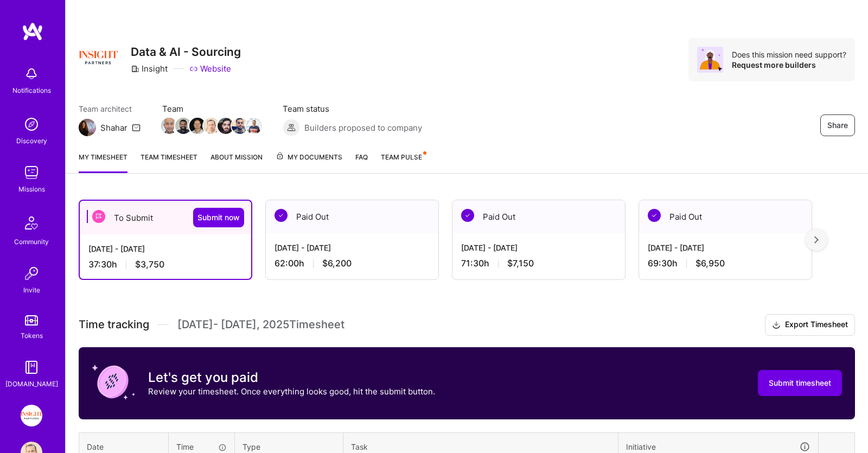  What do you see at coordinates (114, 128) in the screenshot?
I see `div: Shahar` at bounding box center [114, 128].